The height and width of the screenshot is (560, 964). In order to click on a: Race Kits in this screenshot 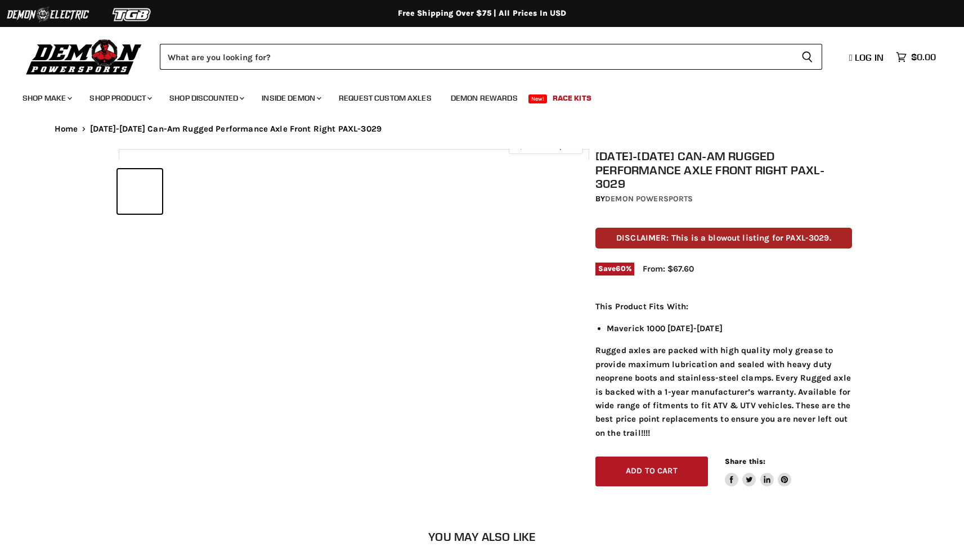, I will do `click(572, 98)`.